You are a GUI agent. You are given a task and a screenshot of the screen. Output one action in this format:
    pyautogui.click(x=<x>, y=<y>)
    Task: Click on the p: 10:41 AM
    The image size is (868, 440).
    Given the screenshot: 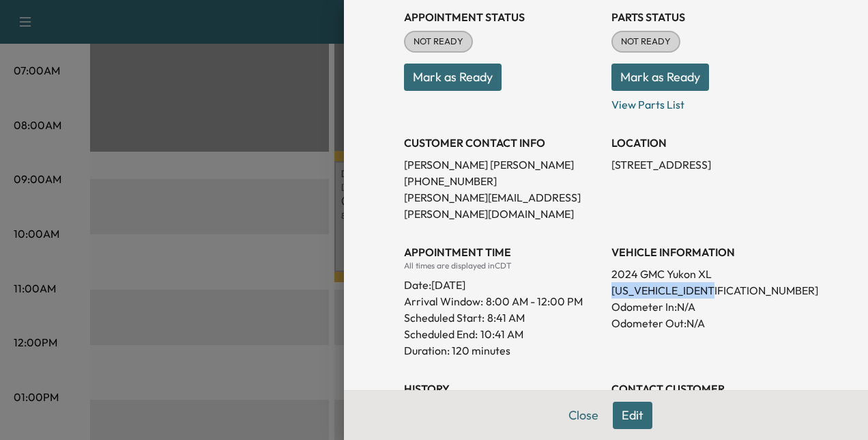 What is the action you would take?
    pyautogui.click(x=502, y=334)
    